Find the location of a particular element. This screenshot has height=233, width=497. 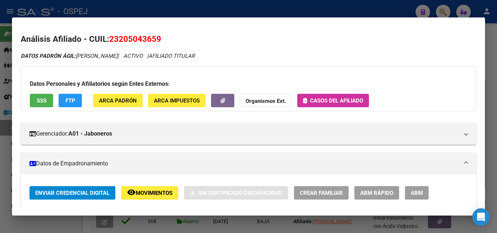

mat-icon: remove_red_eye is located at coordinates (131, 192).